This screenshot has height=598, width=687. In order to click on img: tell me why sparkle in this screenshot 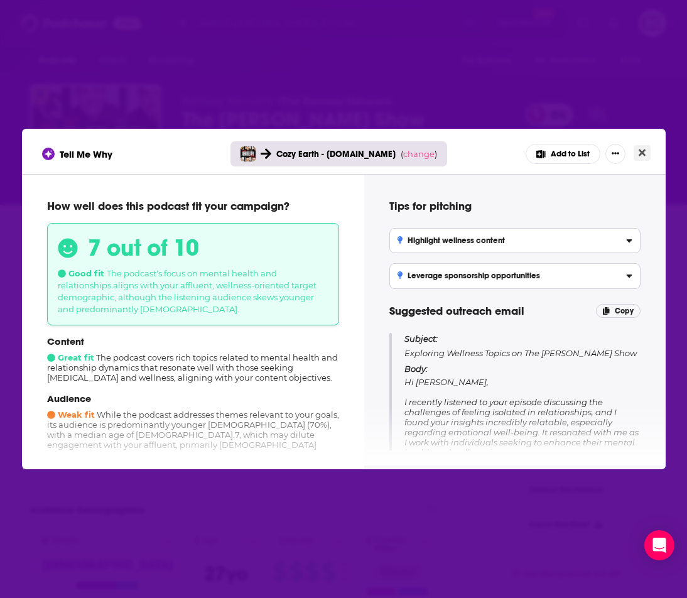, I will do `click(48, 154)`.